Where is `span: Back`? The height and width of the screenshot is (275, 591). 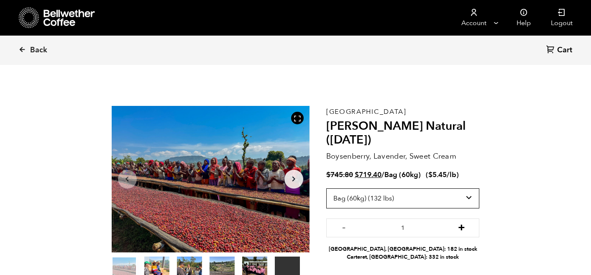
span: Back is located at coordinates (38, 50).